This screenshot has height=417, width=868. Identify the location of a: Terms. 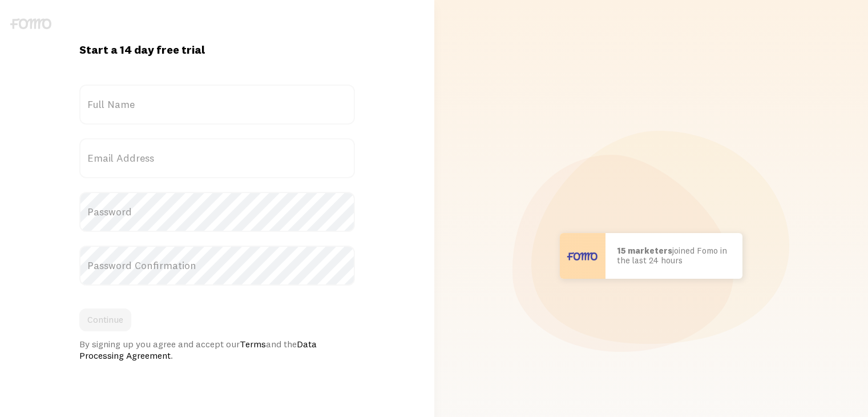
(253, 344).